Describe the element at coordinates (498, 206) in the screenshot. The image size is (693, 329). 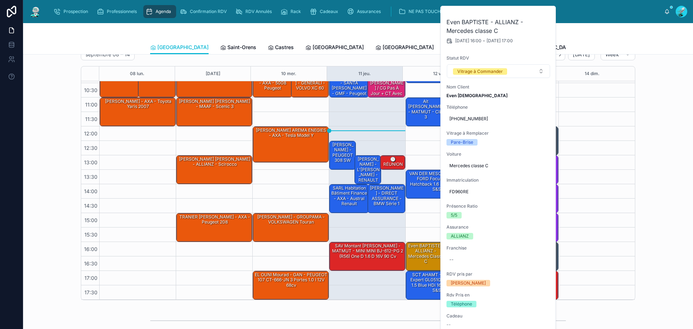
I see `span: Présence Ratio` at that location.